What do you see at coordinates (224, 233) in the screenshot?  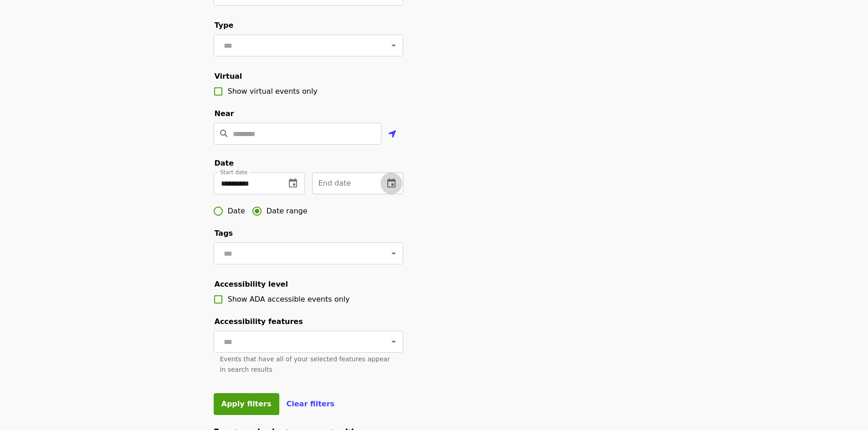 I see `span: Tags` at bounding box center [224, 233].